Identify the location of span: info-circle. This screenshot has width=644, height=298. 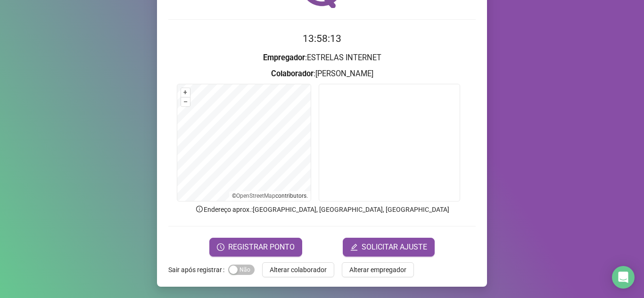
(200, 209).